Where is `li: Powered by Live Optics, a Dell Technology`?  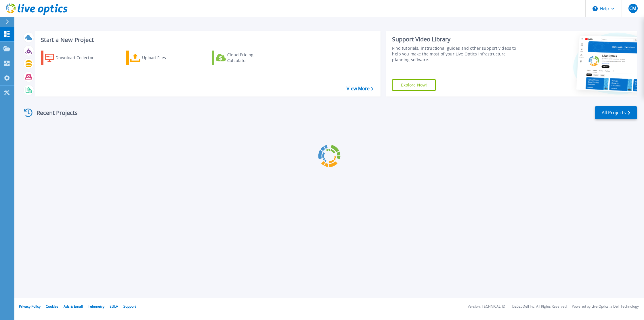 li: Powered by Live Optics, a Dell Technology is located at coordinates (605, 307).